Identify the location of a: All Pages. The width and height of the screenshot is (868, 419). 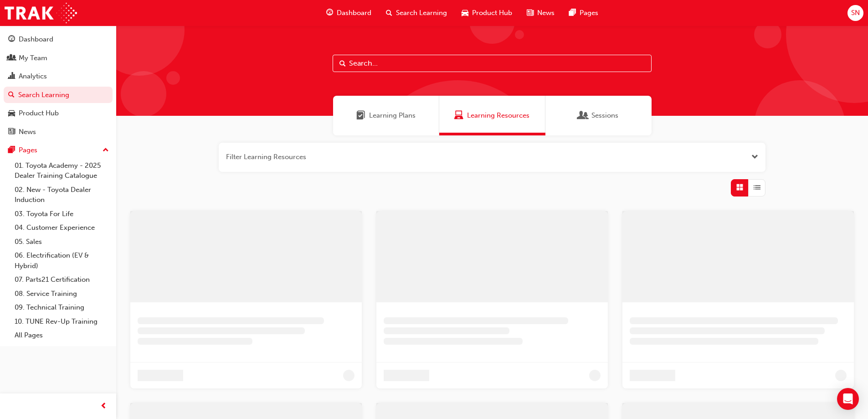
(61, 335).